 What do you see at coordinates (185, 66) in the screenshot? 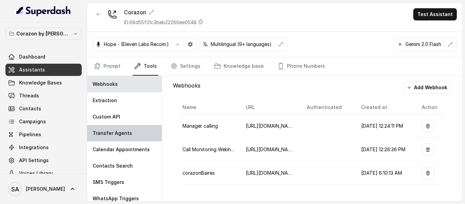
I see `a: Settings` at bounding box center [185, 66].